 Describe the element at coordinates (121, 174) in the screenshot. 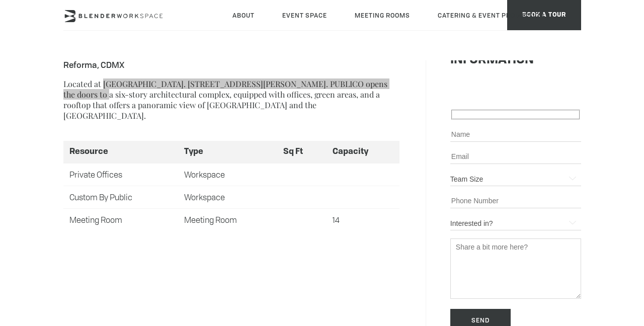

I see `td: Private Offices` at that location.